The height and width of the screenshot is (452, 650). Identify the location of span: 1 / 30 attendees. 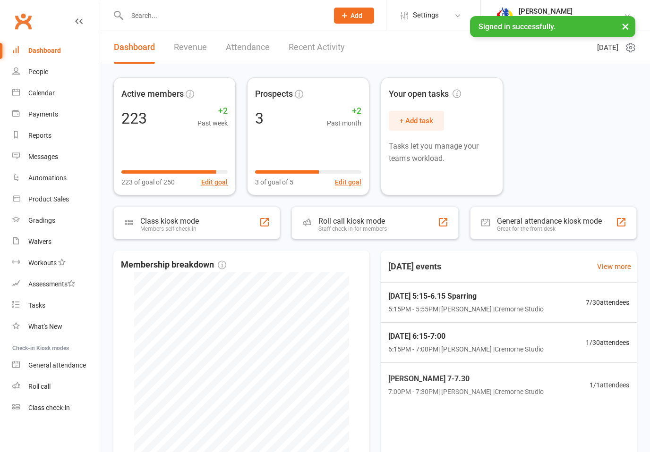
(607, 343).